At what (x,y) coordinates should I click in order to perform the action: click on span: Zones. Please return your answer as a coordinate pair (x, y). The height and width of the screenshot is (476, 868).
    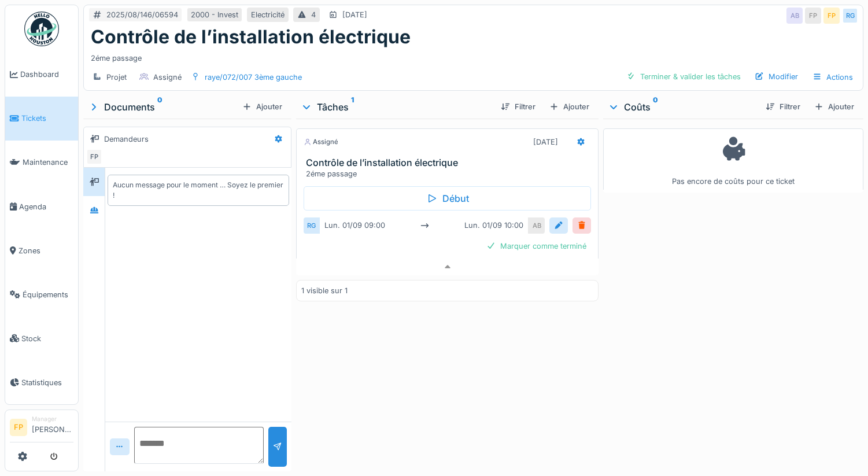
    Looking at the image, I should click on (46, 250).